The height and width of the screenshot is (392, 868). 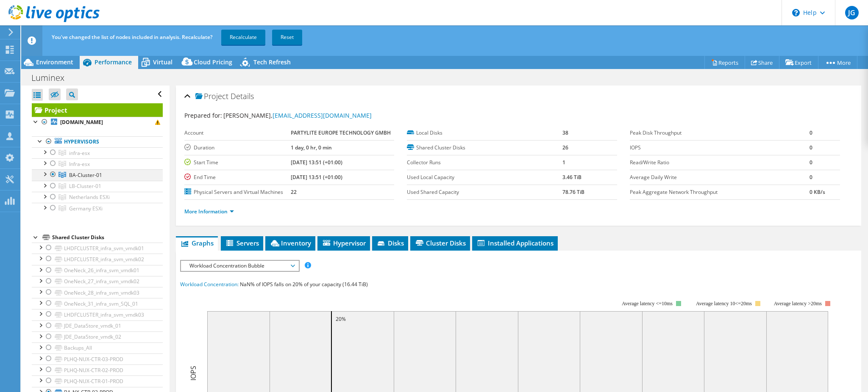 I want to click on a: Germany ESXi, so click(x=97, y=208).